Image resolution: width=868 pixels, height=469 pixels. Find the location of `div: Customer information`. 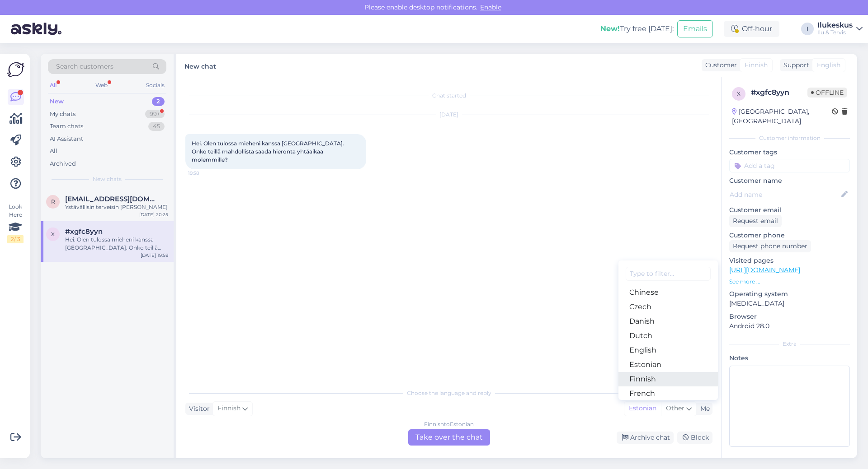

div: Customer information is located at coordinates (789, 138).